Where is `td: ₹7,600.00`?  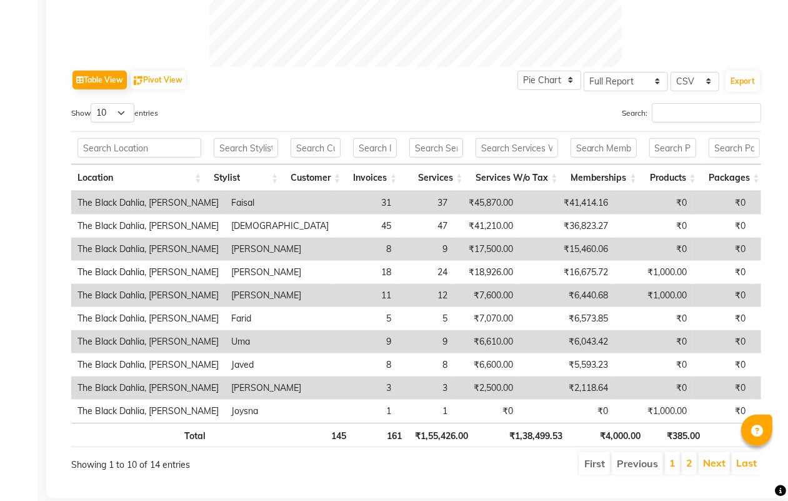 td: ₹7,600.00 is located at coordinates (486, 295).